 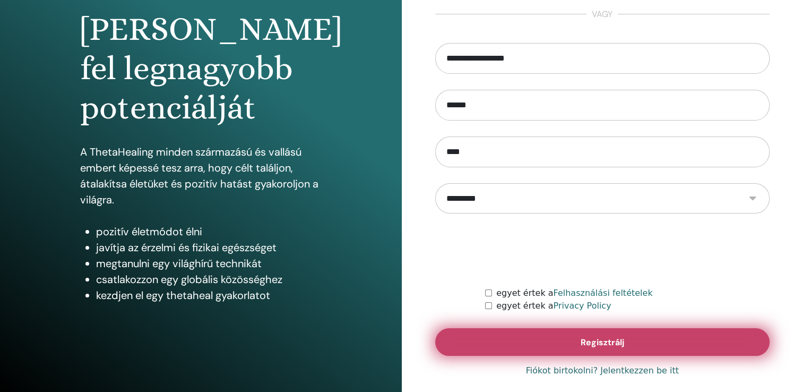 I want to click on li: kezdjen el egy thetaheal gyakorlatot, so click(x=209, y=295).